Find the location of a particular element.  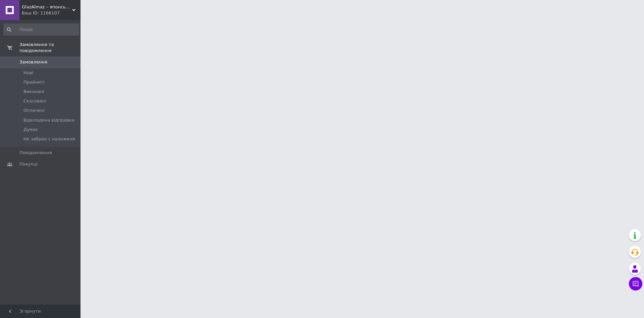

span: Думає is located at coordinates (31, 130).